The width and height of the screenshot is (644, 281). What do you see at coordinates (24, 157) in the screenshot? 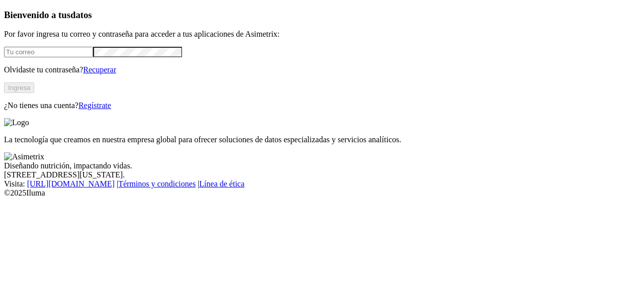
I see `img: Asimetrix` at bounding box center [24, 157].